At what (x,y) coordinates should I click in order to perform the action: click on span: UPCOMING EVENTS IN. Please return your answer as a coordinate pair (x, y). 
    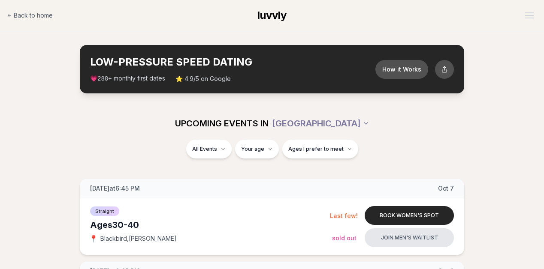
    Looking at the image, I should click on (222, 124).